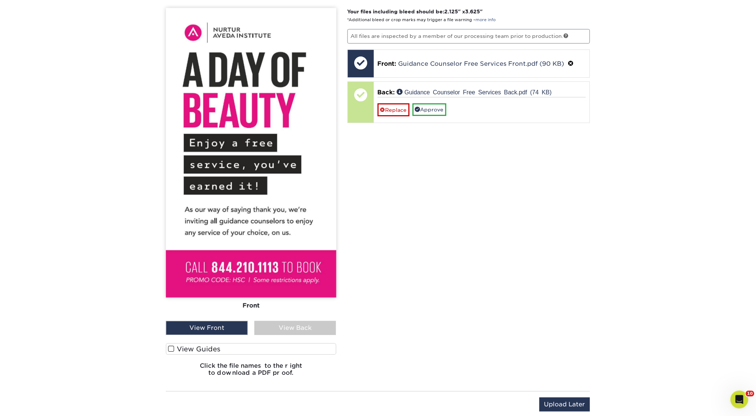 This screenshot has width=756, height=416. What do you see at coordinates (451, 12) in the screenshot?
I see `span: 2.125` at bounding box center [451, 12].